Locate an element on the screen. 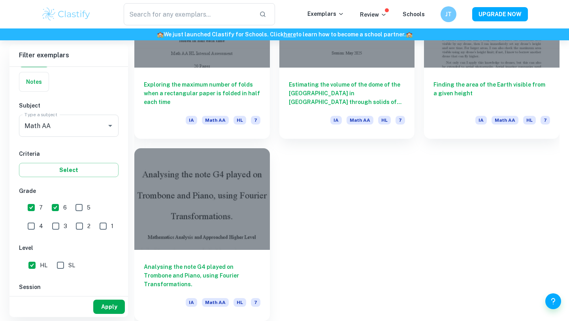  h6: Level is located at coordinates (69, 248).